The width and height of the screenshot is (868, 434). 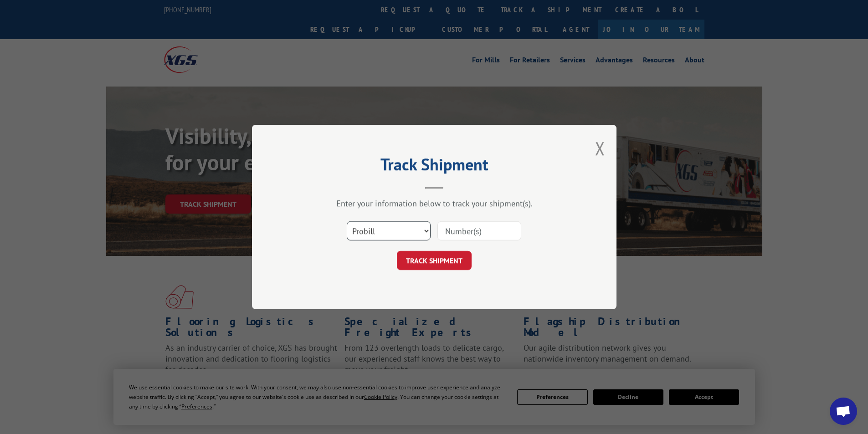 I want to click on button: TRACK SHIPMENT, so click(x=434, y=261).